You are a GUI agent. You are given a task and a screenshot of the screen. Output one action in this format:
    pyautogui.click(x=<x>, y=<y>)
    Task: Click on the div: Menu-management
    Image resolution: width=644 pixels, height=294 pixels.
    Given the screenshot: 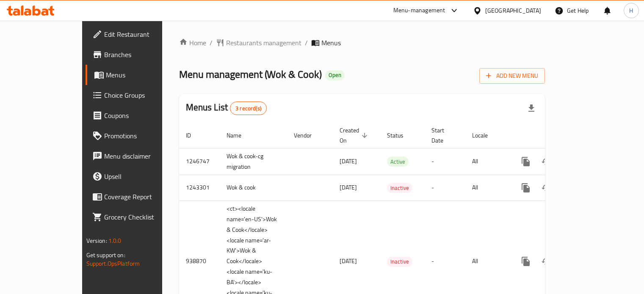 What is the action you would take?
    pyautogui.click(x=419, y=10)
    